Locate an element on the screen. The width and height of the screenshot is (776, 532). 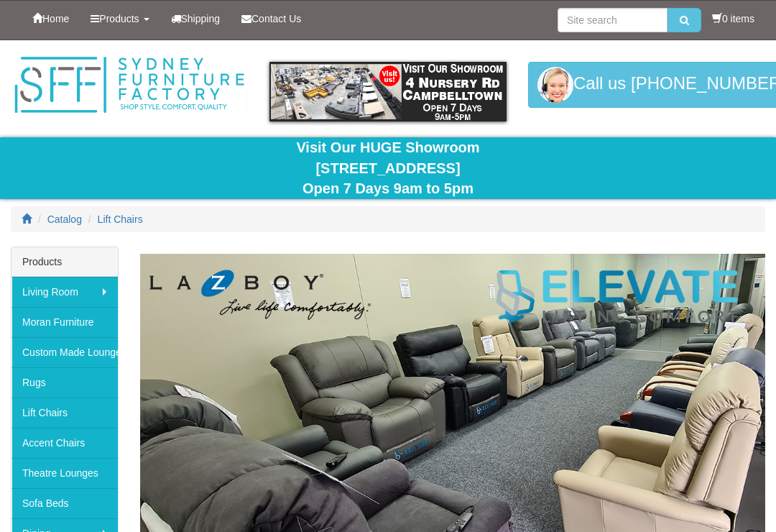
a: Home is located at coordinates (50, 19).